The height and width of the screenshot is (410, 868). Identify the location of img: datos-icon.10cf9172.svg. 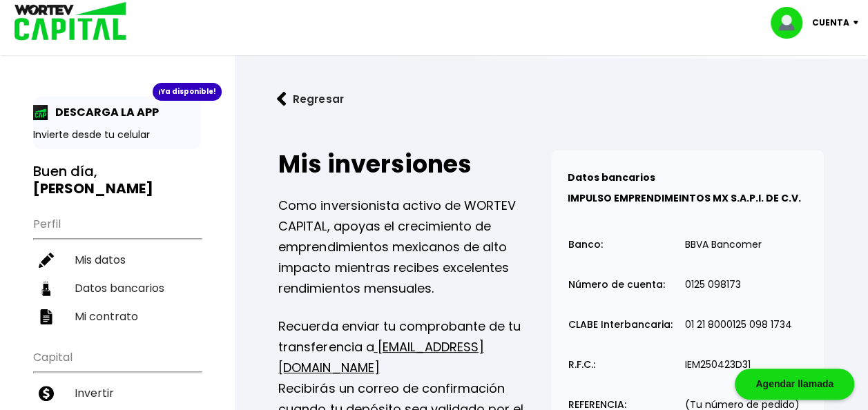
(46, 289).